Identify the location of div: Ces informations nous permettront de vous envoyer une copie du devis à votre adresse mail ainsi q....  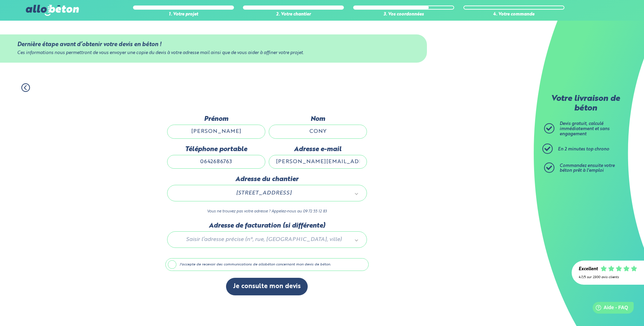
(214, 53).